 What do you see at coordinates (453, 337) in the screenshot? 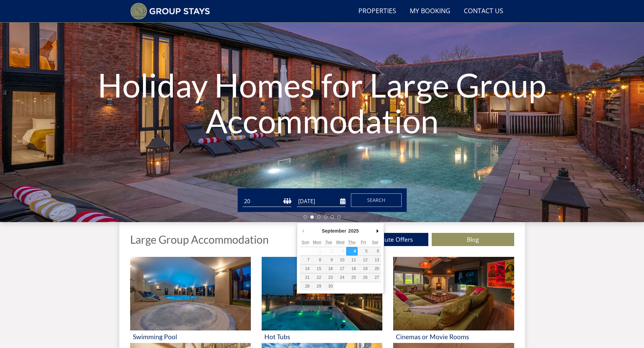
I see `h3: Cinemas or Movie Rooms` at bounding box center [453, 337].